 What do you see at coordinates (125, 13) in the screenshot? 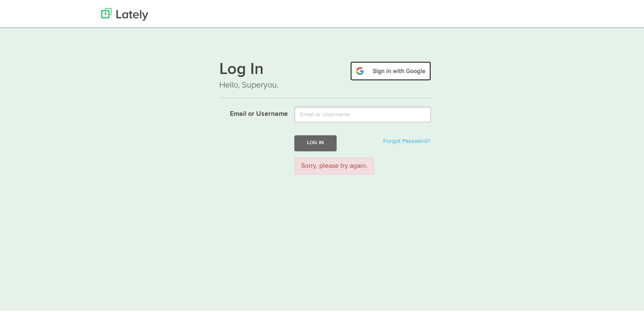
I see `img: Lately` at bounding box center [125, 13].